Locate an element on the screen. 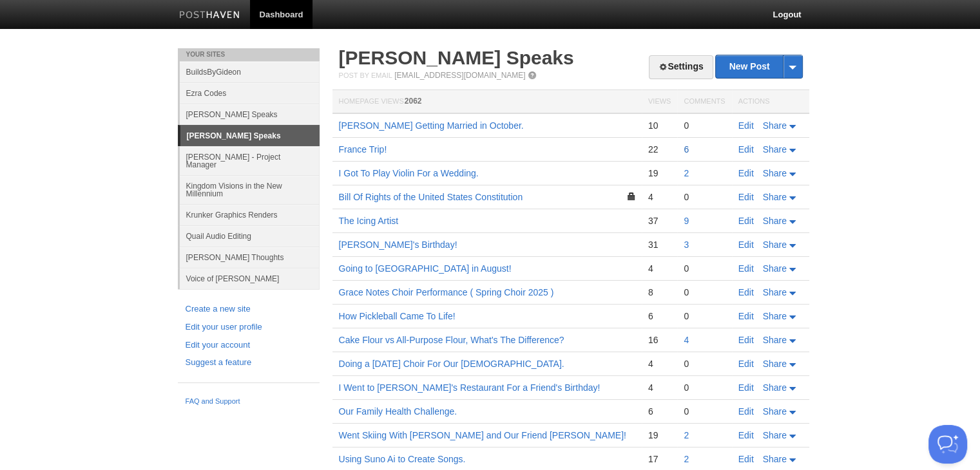 This screenshot has height=470, width=980. span: Post by Email is located at coordinates (365, 75).